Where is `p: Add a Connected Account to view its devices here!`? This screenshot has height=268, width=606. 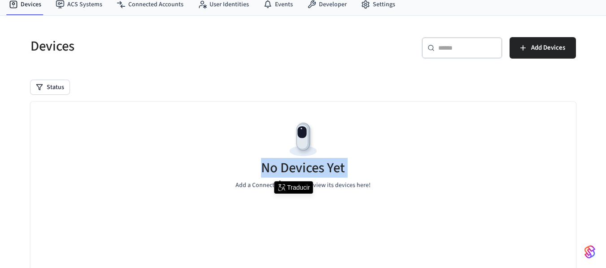
p: Add a Connected Account to view its devices here! is located at coordinates (303, 186).